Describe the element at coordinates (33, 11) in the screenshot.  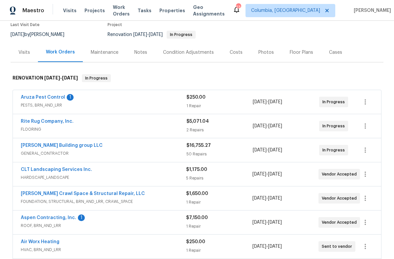
I see `span: Maestro` at that location.